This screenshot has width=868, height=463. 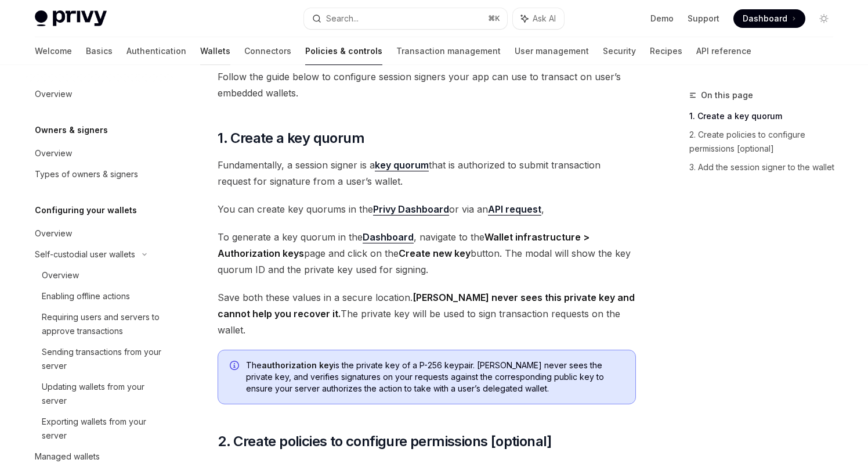 What do you see at coordinates (104, 359) in the screenshot?
I see `div: Sending transactions from your server` at bounding box center [104, 359].